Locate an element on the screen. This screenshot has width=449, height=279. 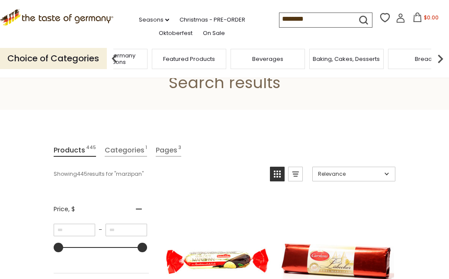
a: View Categories Tab is located at coordinates (126, 151).